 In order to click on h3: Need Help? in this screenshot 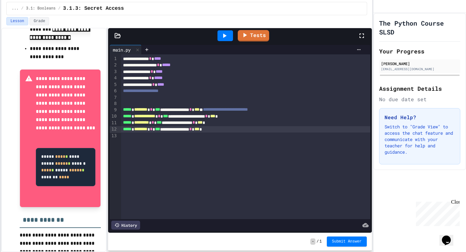, I will do `click(419, 118)`.